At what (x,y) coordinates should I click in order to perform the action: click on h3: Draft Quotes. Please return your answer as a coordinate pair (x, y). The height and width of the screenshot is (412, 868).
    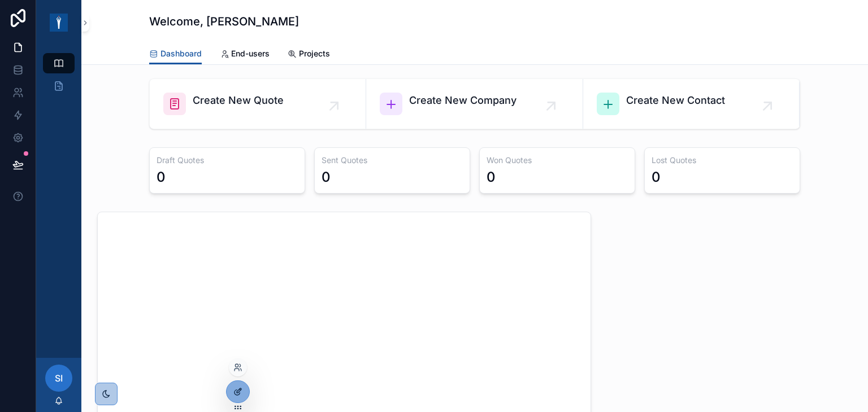
    Looking at the image, I should click on (227, 160).